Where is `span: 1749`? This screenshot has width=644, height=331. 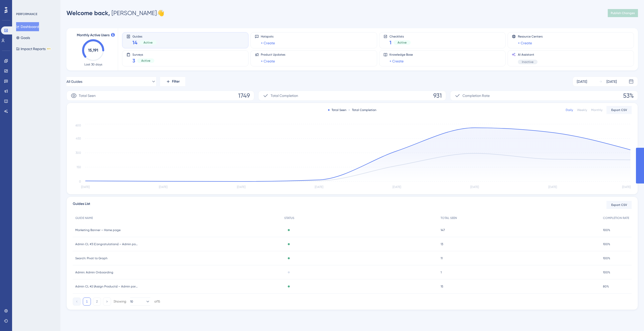
span: 1749 is located at coordinates (244, 96).